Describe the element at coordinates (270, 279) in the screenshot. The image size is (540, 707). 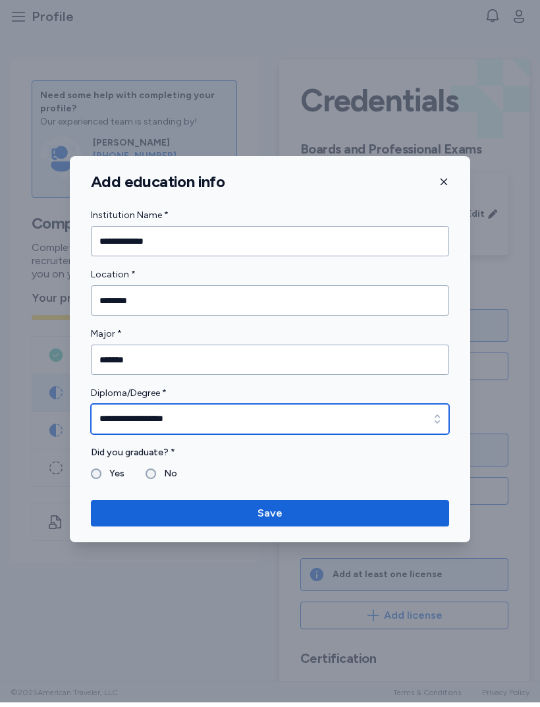
I see `label: Location *` at that location.